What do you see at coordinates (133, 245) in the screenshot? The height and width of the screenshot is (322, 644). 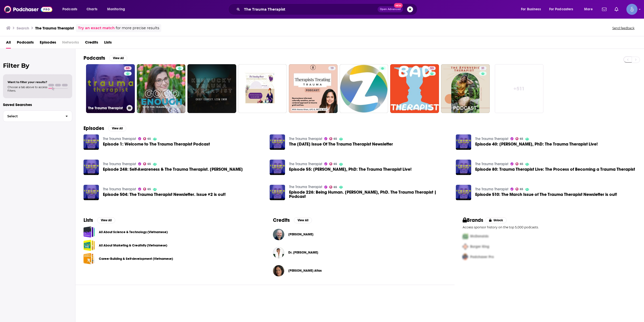 I see `a: All About Marketing & Creativity (Vietnamese)` at bounding box center [133, 245].